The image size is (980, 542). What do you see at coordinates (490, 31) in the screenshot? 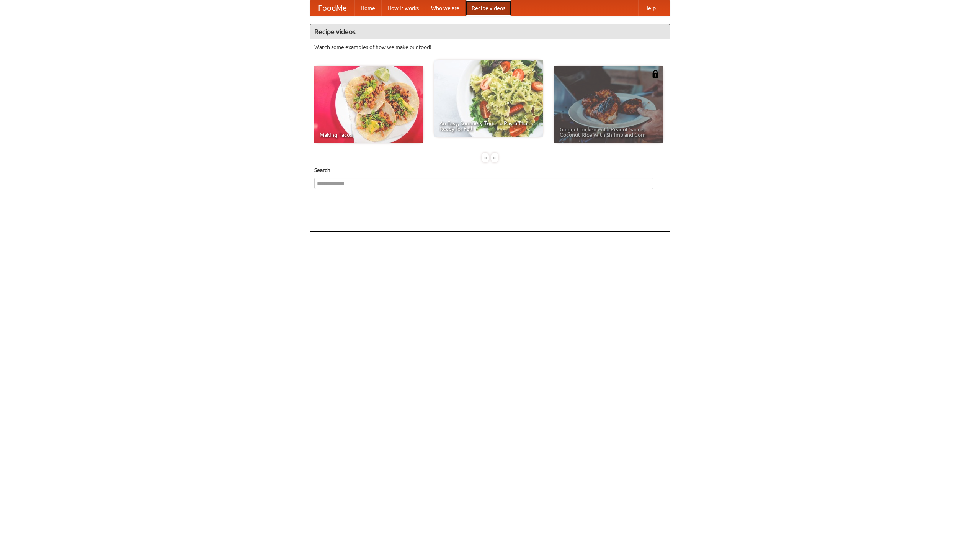
I see `h4: Recipe videos` at bounding box center [490, 31].